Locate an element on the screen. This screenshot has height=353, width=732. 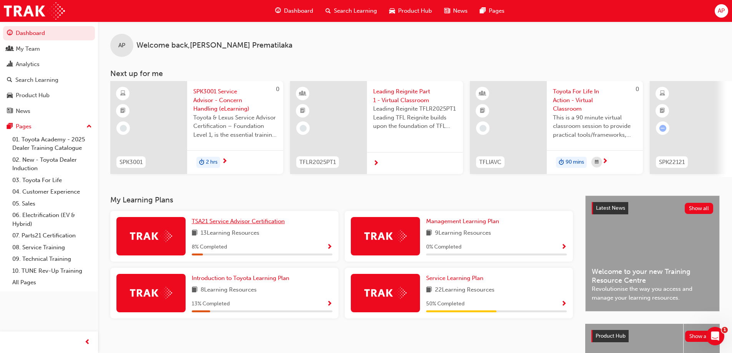
h3: Next up for me is located at coordinates (415, 73).